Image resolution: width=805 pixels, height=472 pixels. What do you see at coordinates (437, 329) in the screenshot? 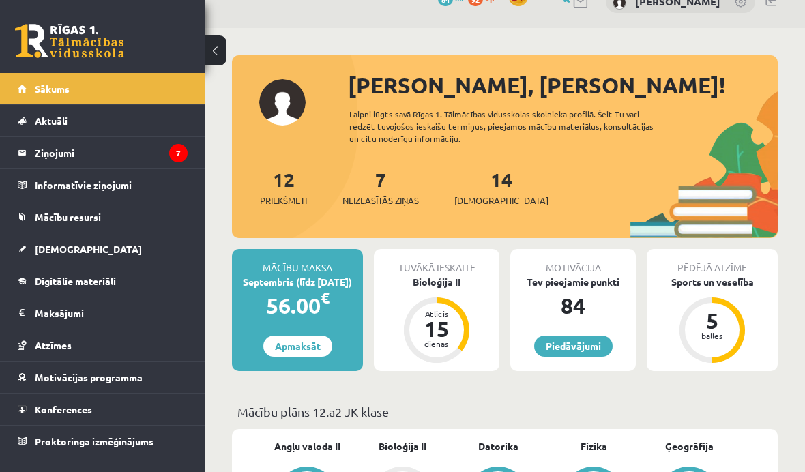
I see `div: 15` at bounding box center [437, 329].